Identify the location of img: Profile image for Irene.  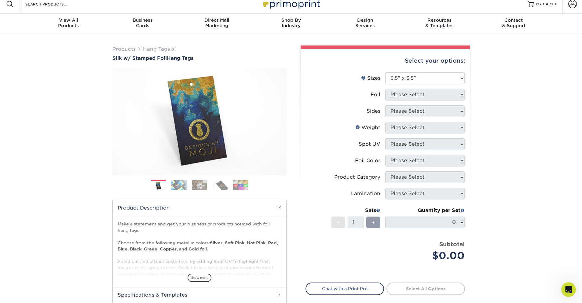
(31, 8).